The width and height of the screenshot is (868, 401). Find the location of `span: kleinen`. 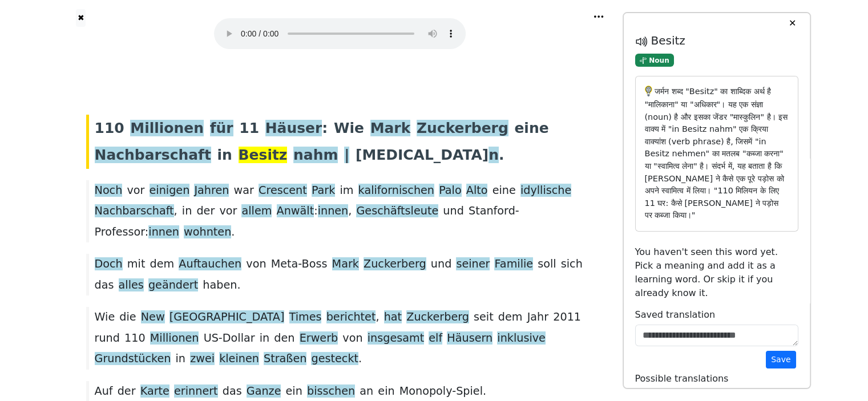

span: kleinen is located at coordinates (239, 359).